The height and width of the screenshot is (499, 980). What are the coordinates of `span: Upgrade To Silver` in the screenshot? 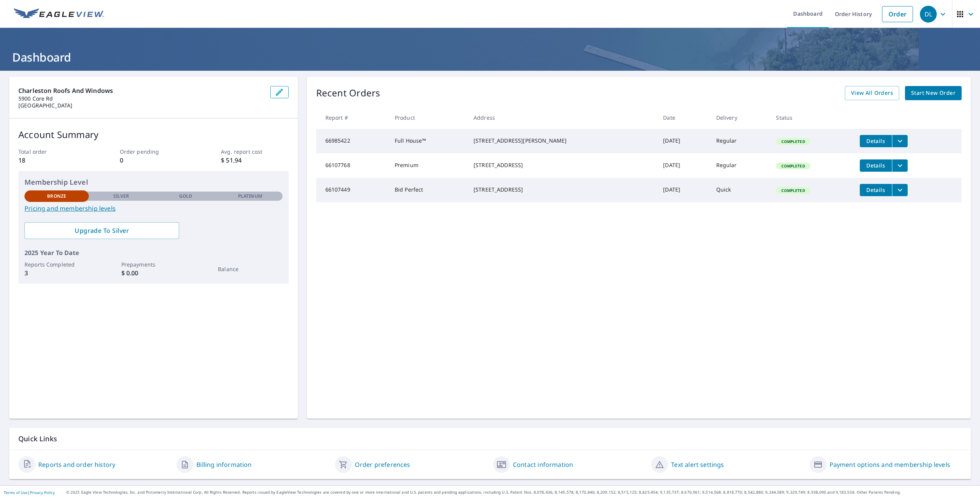 It's located at (102, 231).